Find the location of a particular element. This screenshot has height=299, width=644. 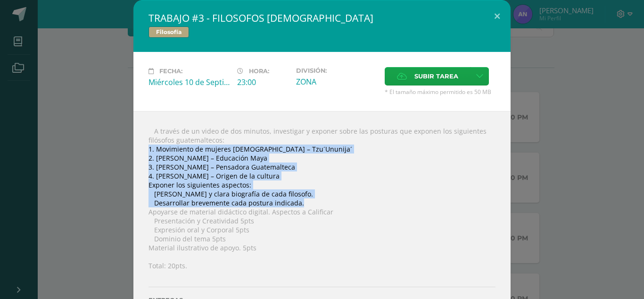

label: División: is located at coordinates (336, 71).